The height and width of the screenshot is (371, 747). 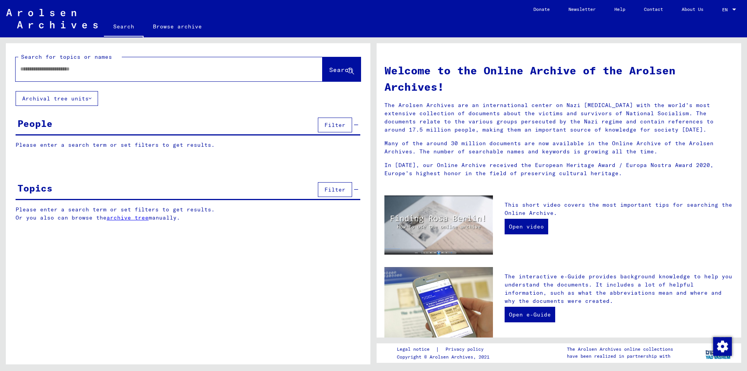 What do you see at coordinates (438, 303) in the screenshot?
I see `img: eguide.jpg` at bounding box center [438, 303].